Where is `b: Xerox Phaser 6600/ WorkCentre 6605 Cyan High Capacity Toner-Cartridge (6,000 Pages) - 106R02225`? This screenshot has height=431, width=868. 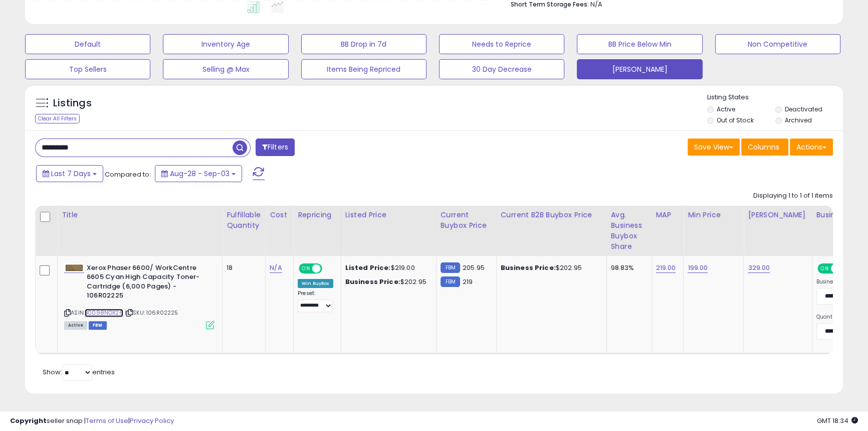 b: Xerox Phaser 6600/ WorkCentre 6605 Cyan High Capacity Toner-Cartridge (6,000 Pages) - 106R02225 is located at coordinates (147, 283).